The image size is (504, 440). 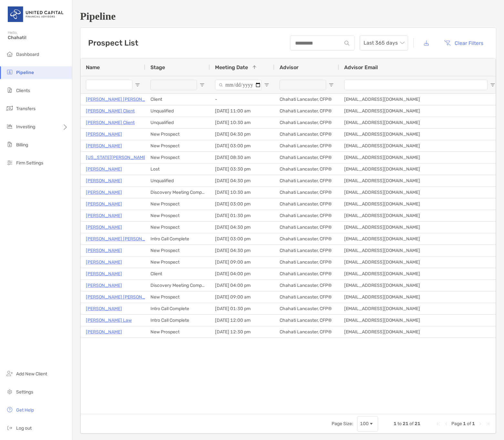 I want to click on span: Billing, so click(x=22, y=145).